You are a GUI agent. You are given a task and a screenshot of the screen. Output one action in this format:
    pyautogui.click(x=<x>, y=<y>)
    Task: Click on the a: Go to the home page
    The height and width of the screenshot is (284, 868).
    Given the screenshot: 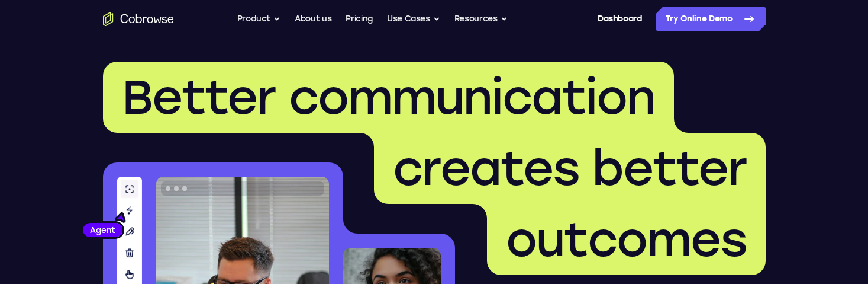 What is the action you would take?
    pyautogui.click(x=138, y=19)
    